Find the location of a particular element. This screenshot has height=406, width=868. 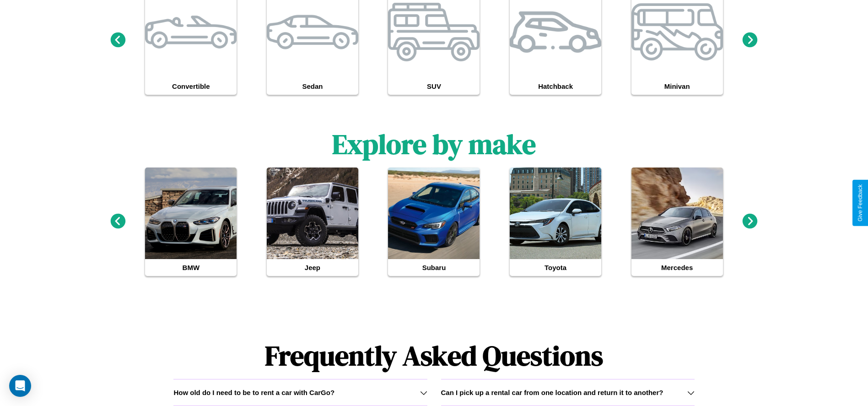

h4: Mercedes is located at coordinates (677, 268).